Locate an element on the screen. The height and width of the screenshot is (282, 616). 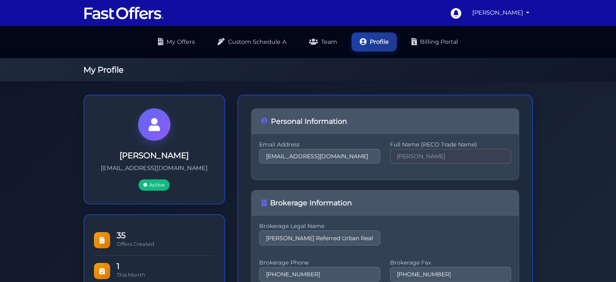
span: Active is located at coordinates (154, 185).